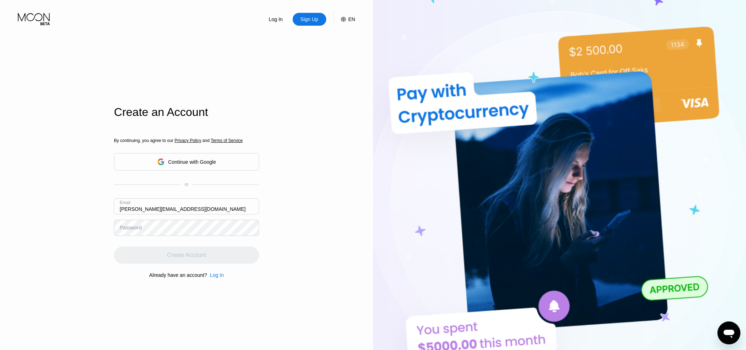 The height and width of the screenshot is (350, 746). I want to click on div: By continuing, you agree to our, so click(186, 141).